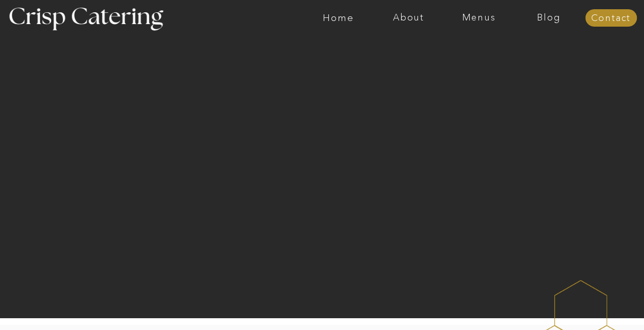 Image resolution: width=644 pixels, height=330 pixels. Describe the element at coordinates (338, 18) in the screenshot. I see `a: Home` at that location.